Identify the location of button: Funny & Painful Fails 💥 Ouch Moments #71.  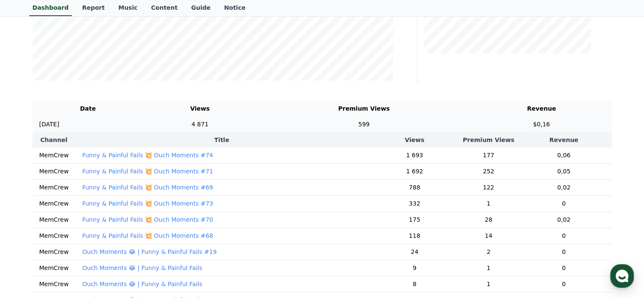
(147, 171).